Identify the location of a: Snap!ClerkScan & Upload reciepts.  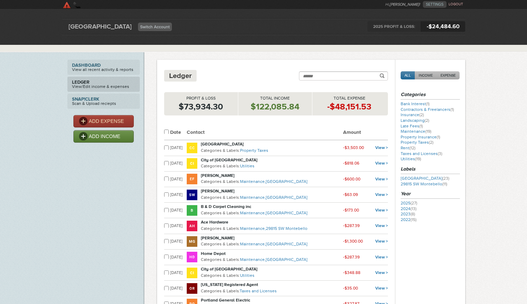
(104, 101).